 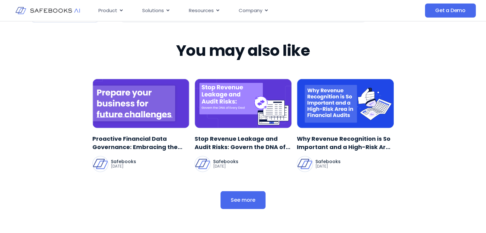 I want to click on span: Get a Demo, so click(x=450, y=11).